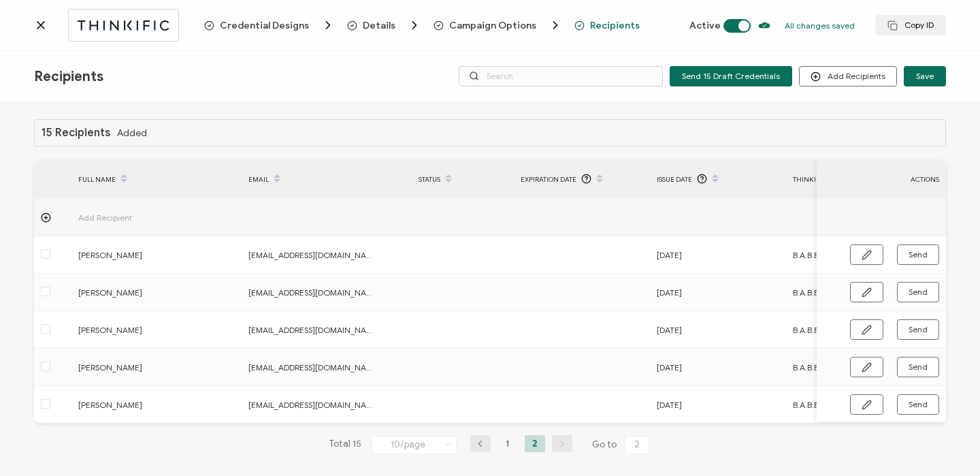  What do you see at coordinates (731, 76) in the screenshot?
I see `button: Send 15 Draft Credentials` at bounding box center [731, 76].